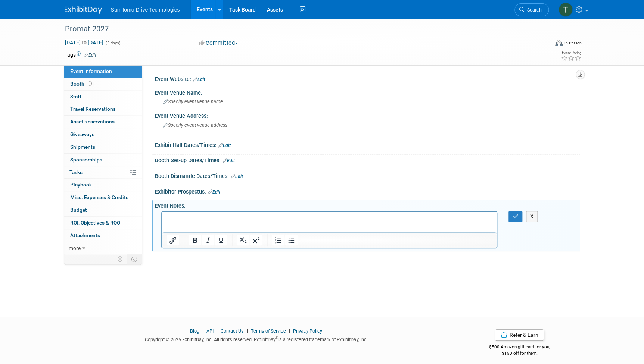 This screenshot has height=364, width=644. I want to click on a: ROI, Objectives & ROO, so click(103, 223).